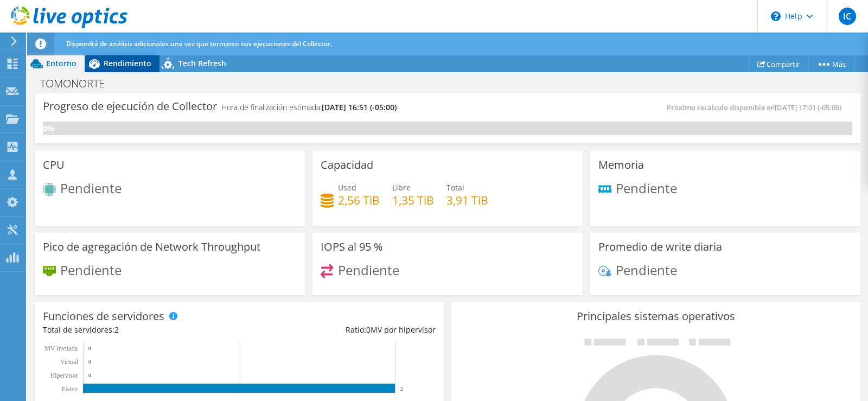 Image resolution: width=868 pixels, height=401 pixels. Describe the element at coordinates (656, 316) in the screenshot. I see `h3: Principales sistemas operativos` at that location.